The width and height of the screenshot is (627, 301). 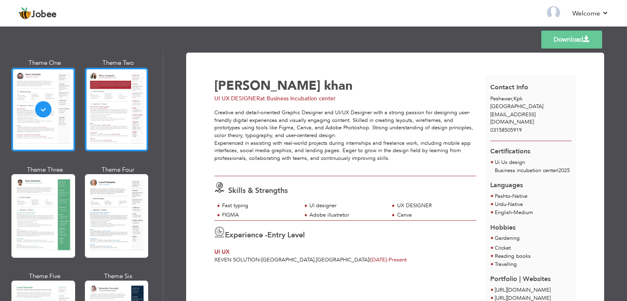 What do you see at coordinates (237, 260) in the screenshot?
I see `span: XEVEN SOLUTION` at bounding box center [237, 260].